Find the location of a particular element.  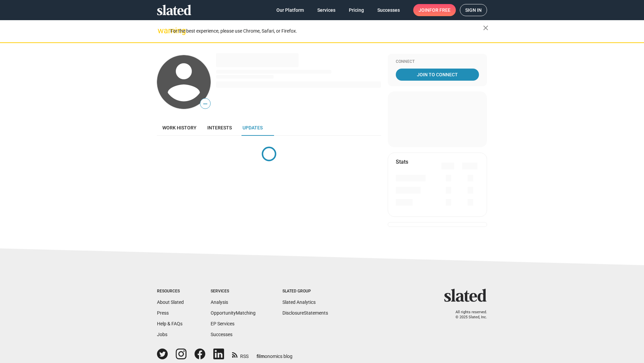

span: for free is located at coordinates (439, 10).